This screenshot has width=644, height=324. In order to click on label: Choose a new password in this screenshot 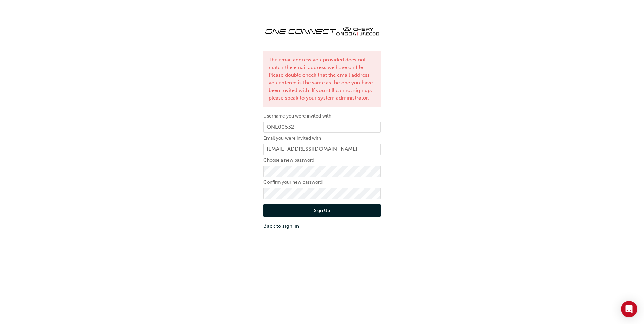, I will do `click(322, 160)`.